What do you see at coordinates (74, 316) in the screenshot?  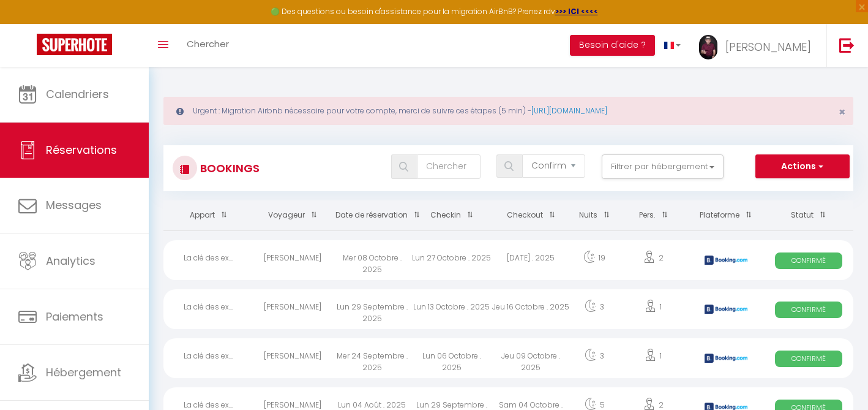 I see `span: Paiements` at bounding box center [74, 316].